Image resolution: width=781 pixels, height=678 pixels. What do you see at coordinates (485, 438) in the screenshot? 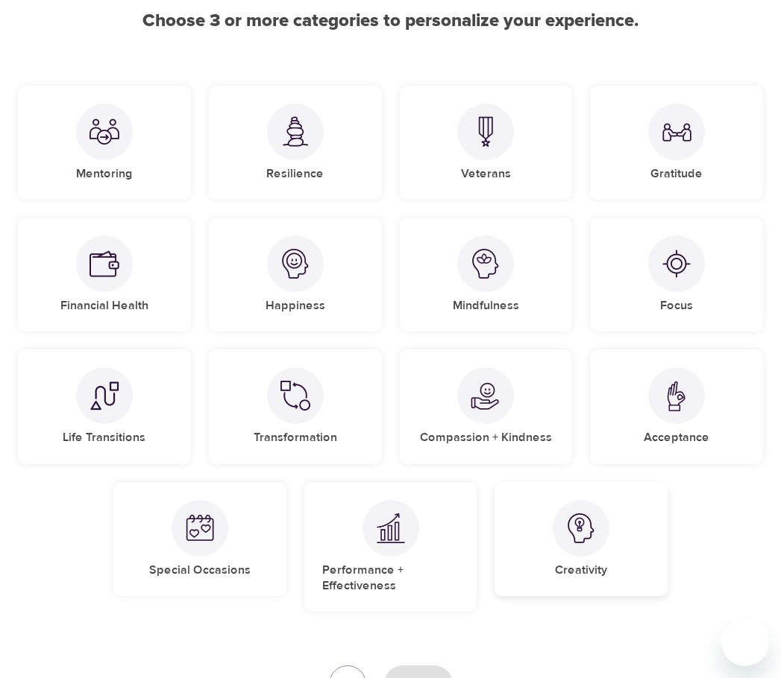
I see `h5: Compassion + Kindness` at bounding box center [485, 438].